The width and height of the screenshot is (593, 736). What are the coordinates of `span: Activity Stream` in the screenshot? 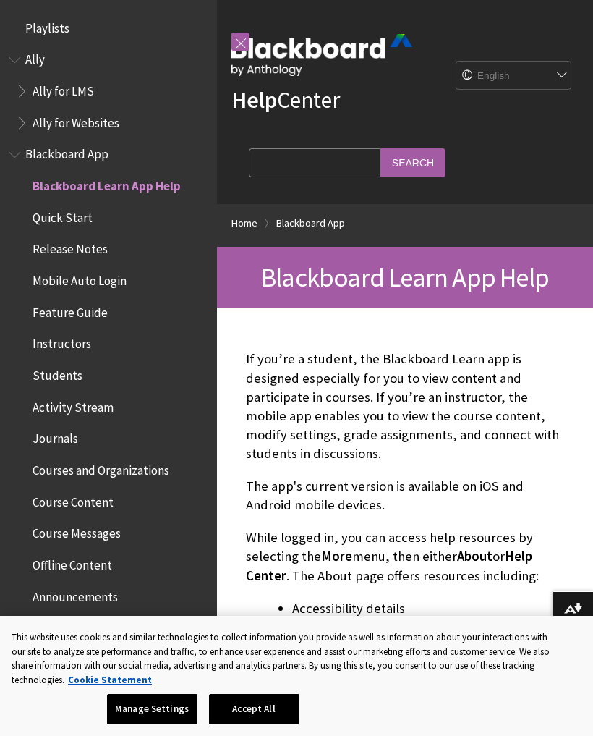 It's located at (73, 404).